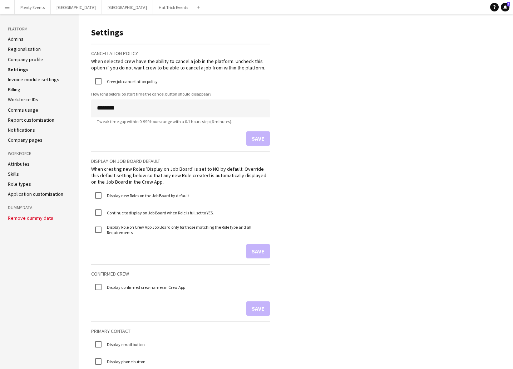 Image resolution: width=513 pixels, height=369 pixels. What do you see at coordinates (39, 207) in the screenshot?
I see `h3: Dummy Data` at bounding box center [39, 207].